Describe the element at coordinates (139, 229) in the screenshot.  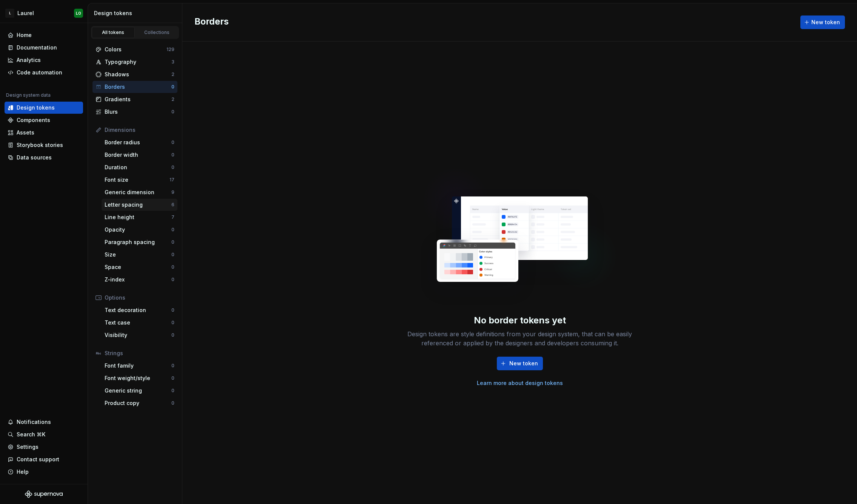
I see `a: Opacity0` at that location.